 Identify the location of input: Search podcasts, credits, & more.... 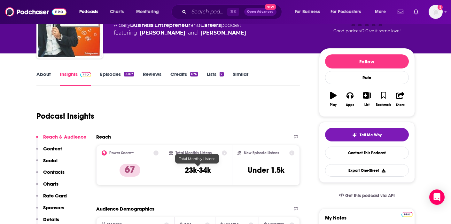
(208, 12).